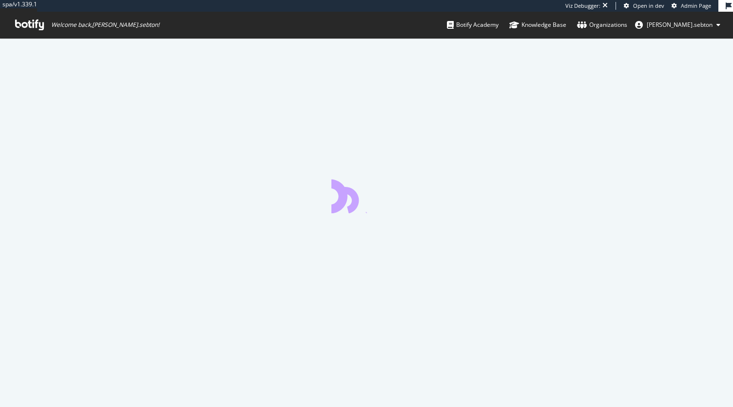 The image size is (733, 407). I want to click on div: Organizations, so click(602, 25).